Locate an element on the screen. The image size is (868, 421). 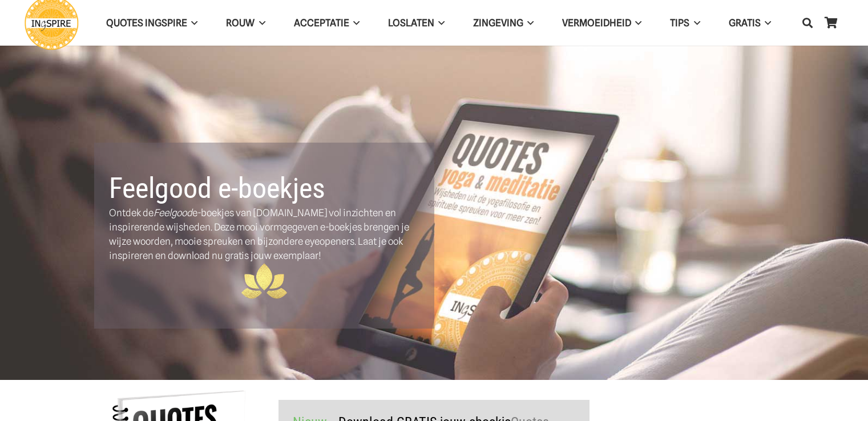
span: QUOTES INGSPIRE Menu is located at coordinates (192, 23).